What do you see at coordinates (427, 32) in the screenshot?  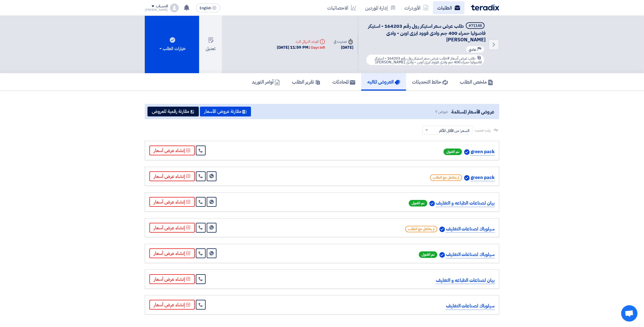 I see `span: طلب عرض سعر استيكر رول رقم 164203 - استيكر فاصوليا حمراء 400 جم وادى فوود ايزى اوبن - وادى [PERSO...` at bounding box center [427, 32].